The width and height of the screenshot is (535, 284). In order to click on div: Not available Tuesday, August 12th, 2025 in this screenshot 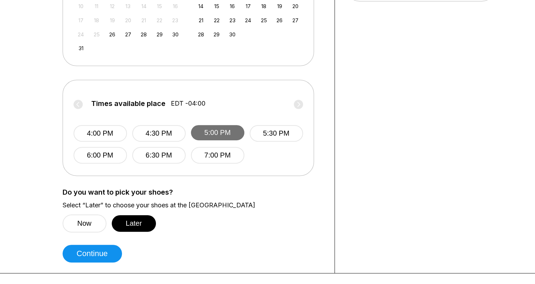, I will do `click(112, 6)`.